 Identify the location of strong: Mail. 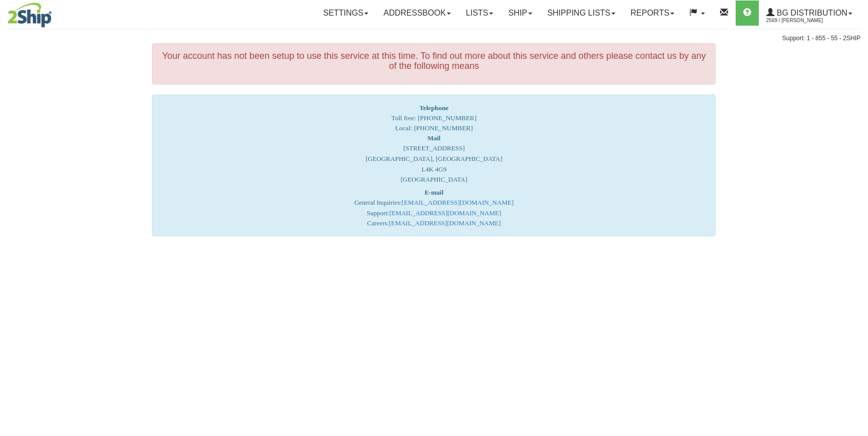
(433, 138).